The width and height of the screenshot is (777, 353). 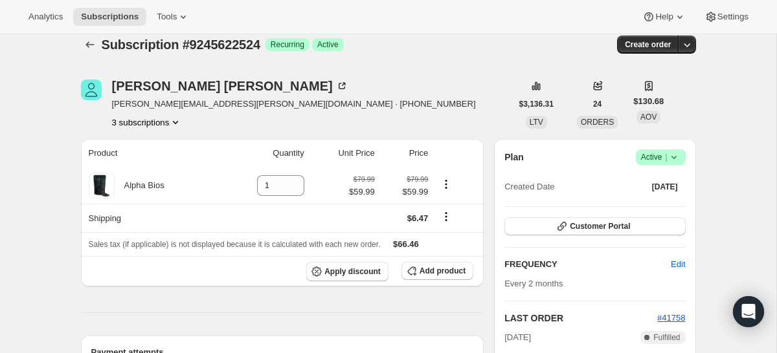 I want to click on span: $66.46, so click(x=406, y=244).